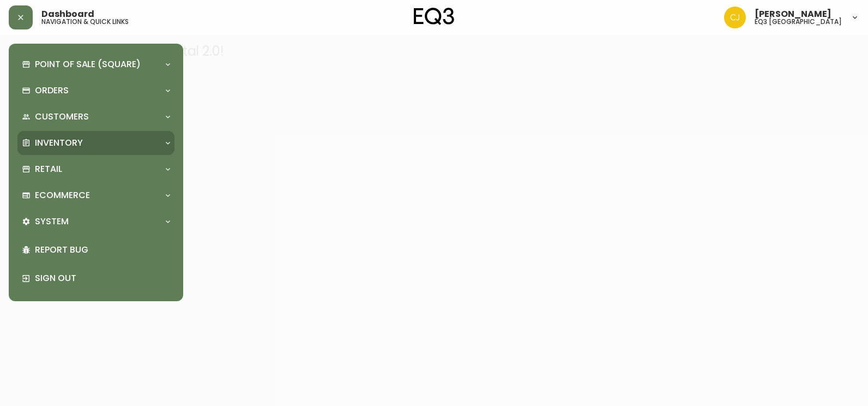 The width and height of the screenshot is (868, 406). What do you see at coordinates (434, 17) in the screenshot?
I see `img: logo` at bounding box center [434, 17].